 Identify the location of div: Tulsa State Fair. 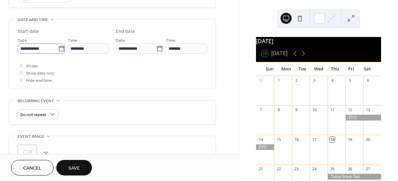
(354, 176).